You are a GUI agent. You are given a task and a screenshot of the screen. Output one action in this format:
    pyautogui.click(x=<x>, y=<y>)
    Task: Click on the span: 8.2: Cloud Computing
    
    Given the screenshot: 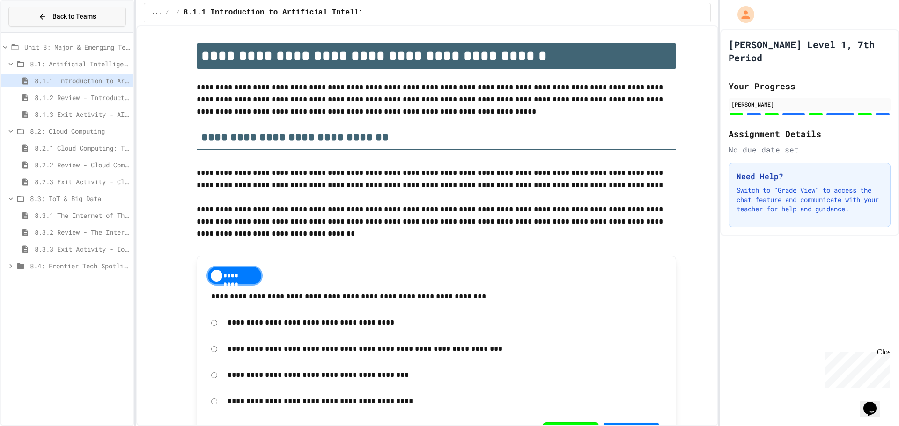 What is the action you would take?
    pyautogui.click(x=80, y=131)
    